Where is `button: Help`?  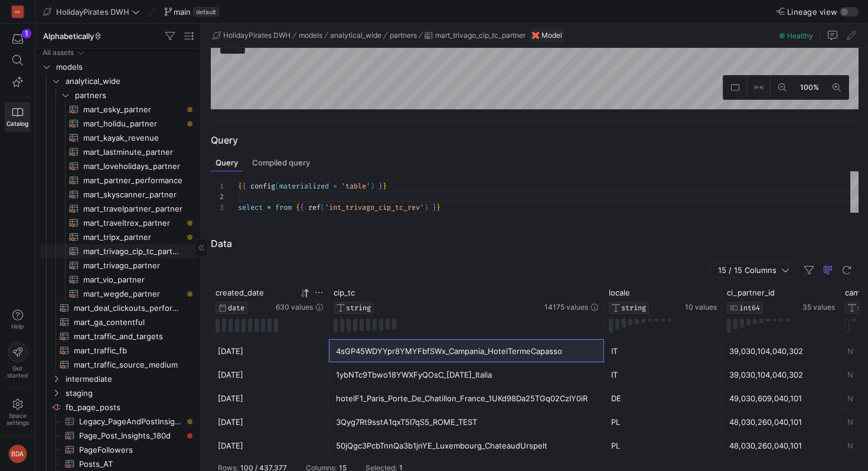 button: Help is located at coordinates (17, 320).